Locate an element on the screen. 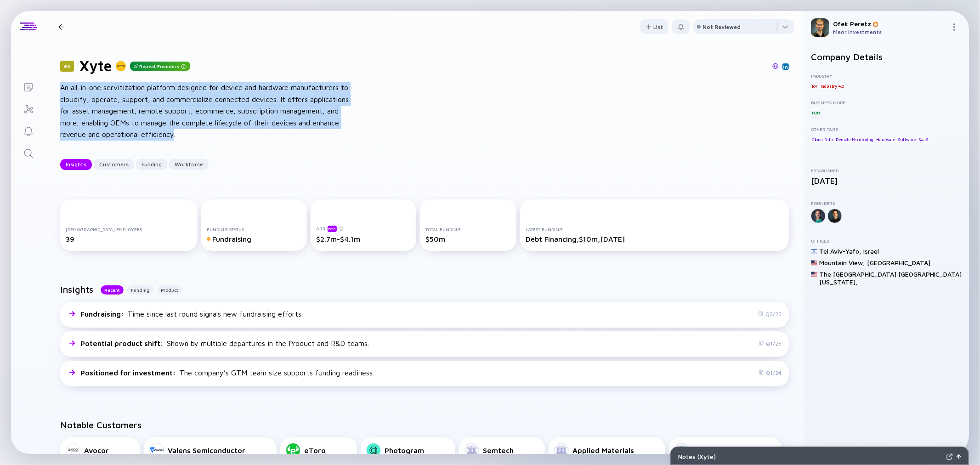 The image size is (980, 465). a: eToro is located at coordinates (319, 451).